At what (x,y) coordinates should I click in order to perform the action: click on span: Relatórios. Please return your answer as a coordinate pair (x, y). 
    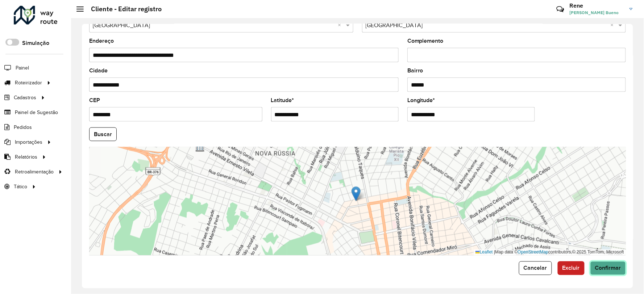
    Looking at the image, I should click on (26, 157).